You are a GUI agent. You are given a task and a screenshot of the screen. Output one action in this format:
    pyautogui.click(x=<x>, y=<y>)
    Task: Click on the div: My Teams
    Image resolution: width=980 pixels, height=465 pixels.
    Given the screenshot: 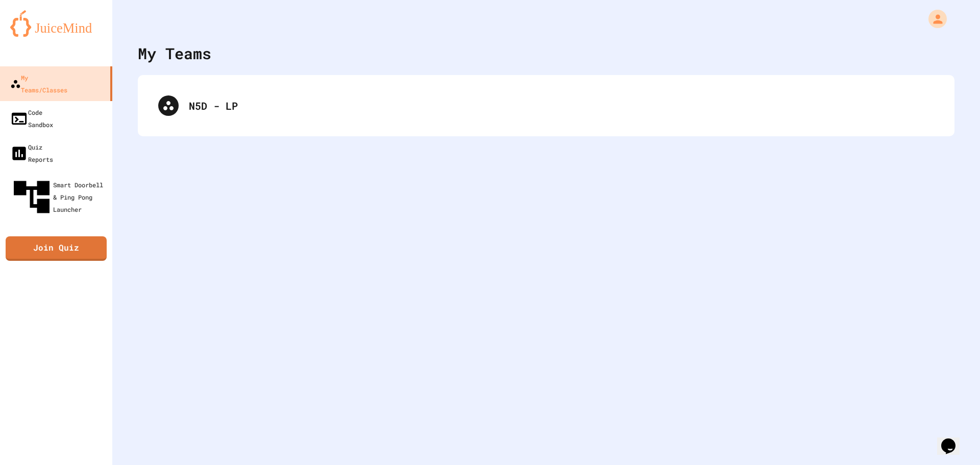 What is the action you would take?
    pyautogui.click(x=174, y=53)
    